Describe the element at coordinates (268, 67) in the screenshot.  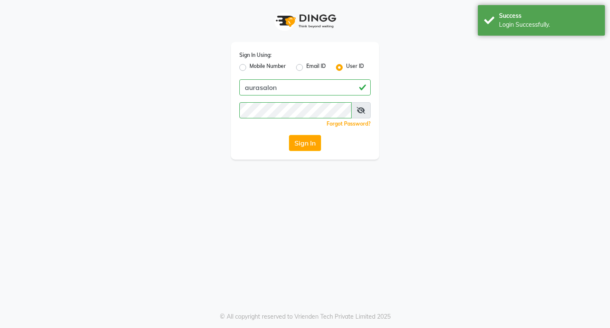
I see `label: Mobile Number` at that location.